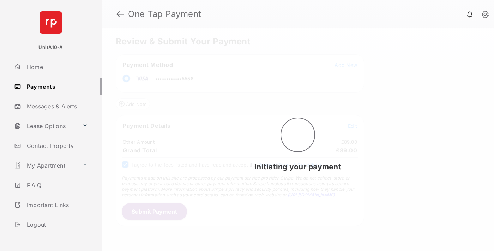 The height and width of the screenshot is (251, 494). I want to click on a: Contact Property, so click(56, 146).